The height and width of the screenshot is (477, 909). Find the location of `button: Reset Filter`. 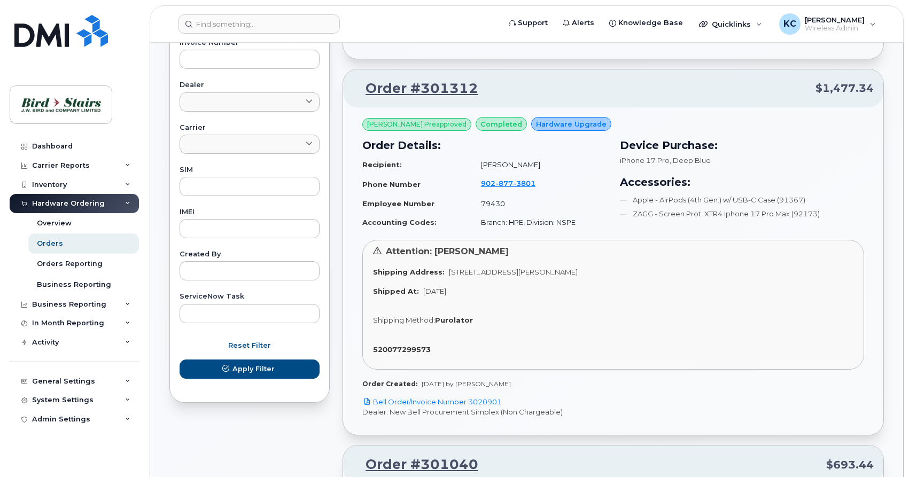

button: Reset Filter is located at coordinates (249, 346).